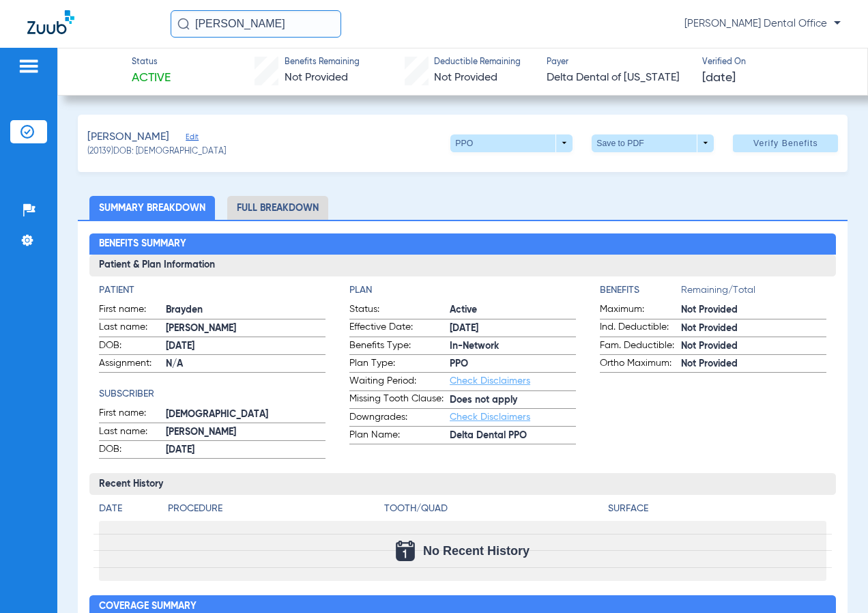 Image resolution: width=868 pixels, height=613 pixels. I want to click on span: N/A, so click(246, 364).